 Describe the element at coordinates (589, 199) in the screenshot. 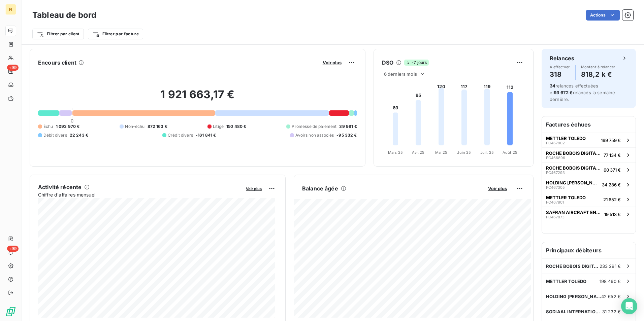

I see `button: METTLER TOLEDOFC46780121 652 €` at that location.